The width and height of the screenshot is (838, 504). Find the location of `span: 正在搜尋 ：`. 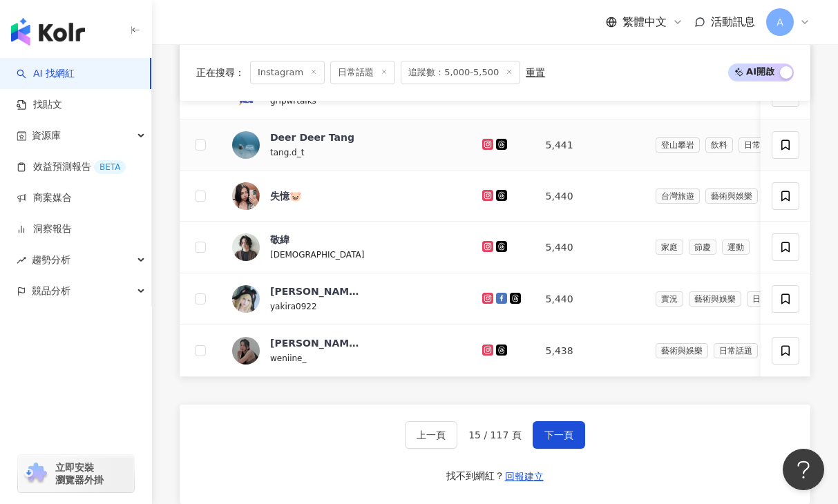

span: 正在搜尋 ： is located at coordinates (221, 73).